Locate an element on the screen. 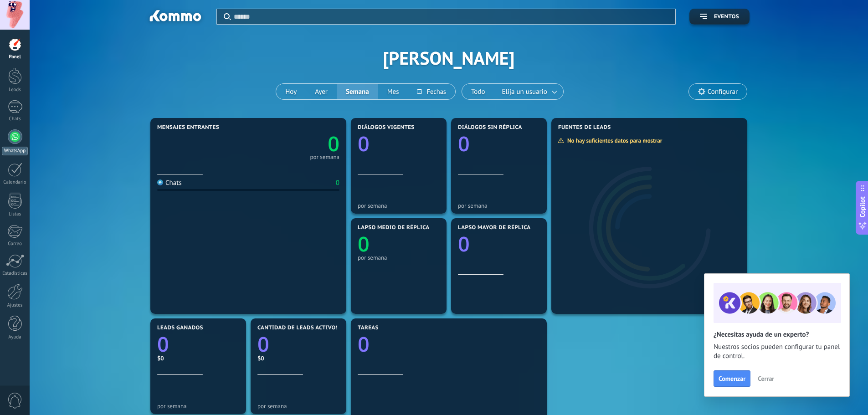 The image size is (868, 415). span: Fuentes de leads is located at coordinates (584, 127).